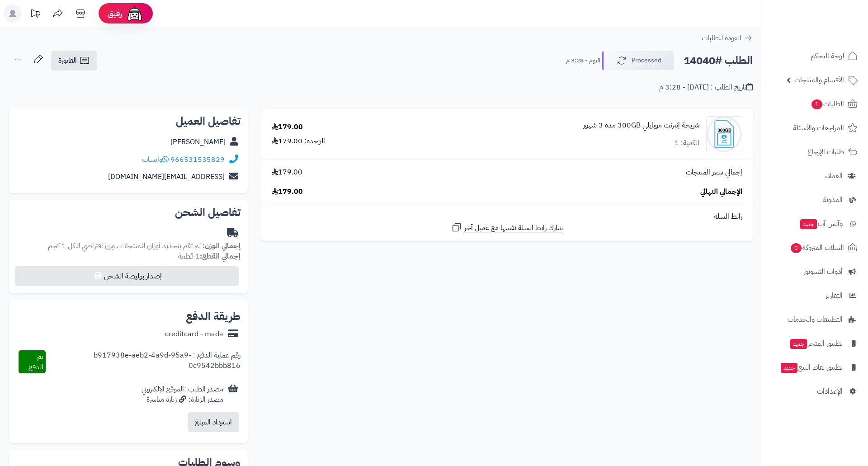 This screenshot has height=466, width=868. I want to click on a: طلبات الإرجاع, so click(815, 152).